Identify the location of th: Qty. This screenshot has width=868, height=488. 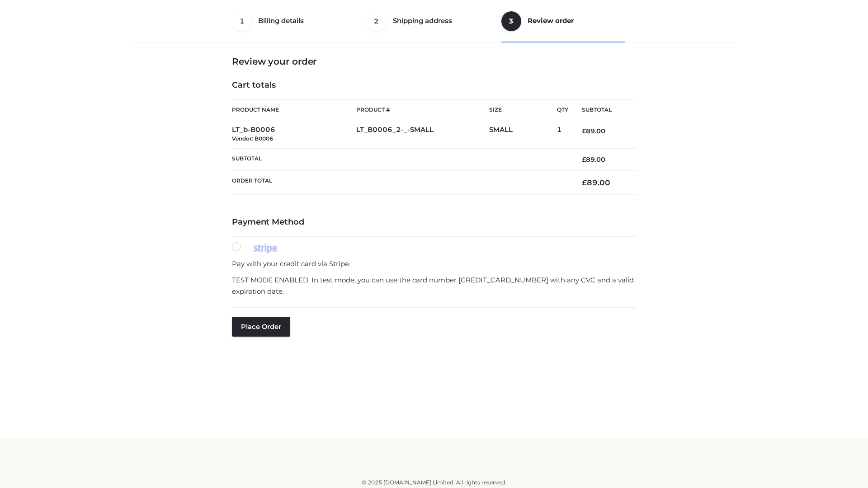
(563, 109).